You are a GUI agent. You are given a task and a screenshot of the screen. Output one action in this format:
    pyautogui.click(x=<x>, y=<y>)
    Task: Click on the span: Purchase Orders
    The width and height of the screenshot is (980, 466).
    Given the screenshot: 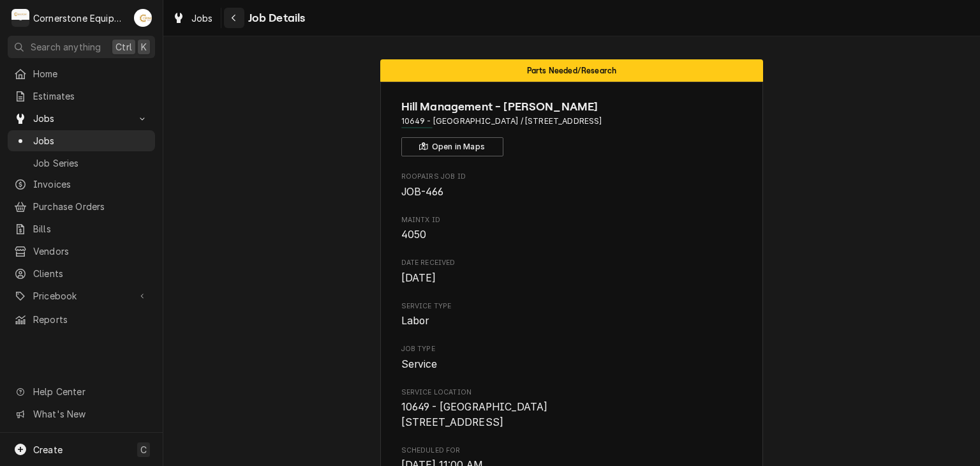 What is the action you would take?
    pyautogui.click(x=91, y=207)
    